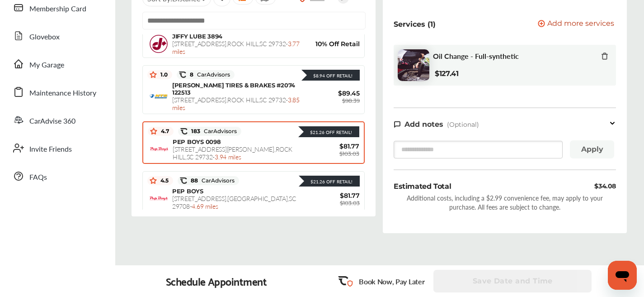  I want to click on img: logo-mavis.png, so click(159, 96).